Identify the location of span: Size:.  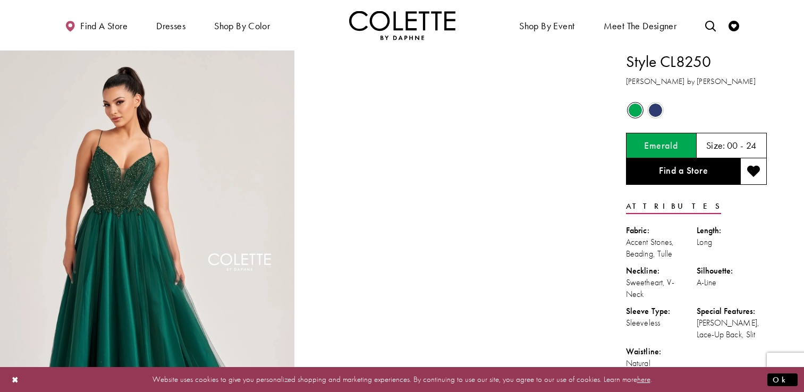
(716, 145).